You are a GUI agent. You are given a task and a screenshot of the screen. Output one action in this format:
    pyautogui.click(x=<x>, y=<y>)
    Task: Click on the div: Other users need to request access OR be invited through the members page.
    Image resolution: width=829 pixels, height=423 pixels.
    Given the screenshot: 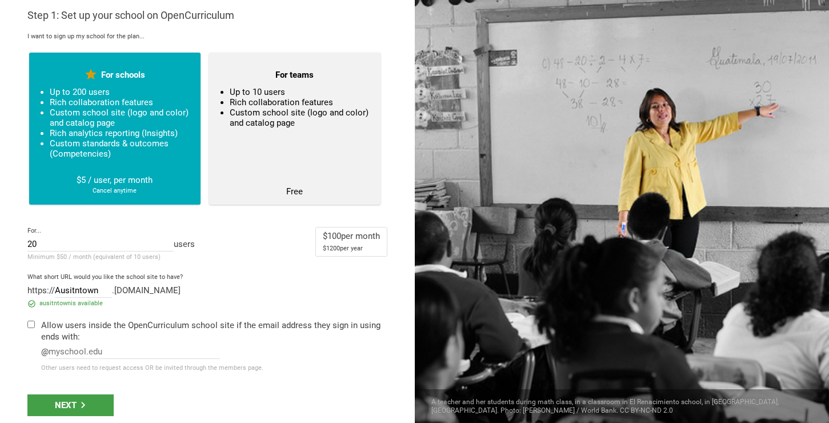 What is the action you would take?
    pyautogui.click(x=214, y=368)
    